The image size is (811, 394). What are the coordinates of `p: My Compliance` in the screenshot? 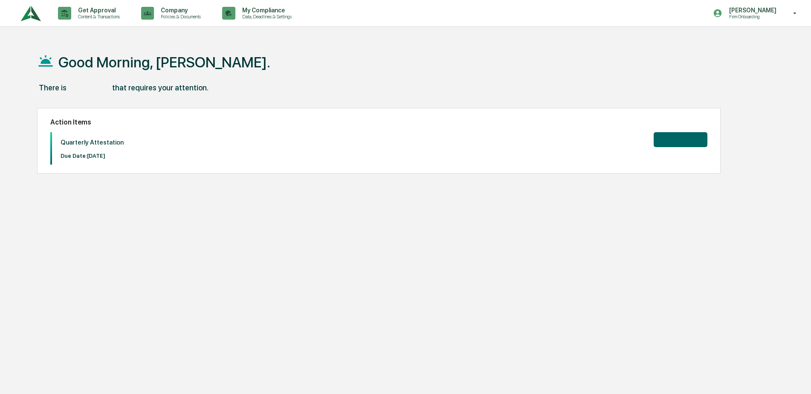 It's located at (266, 10).